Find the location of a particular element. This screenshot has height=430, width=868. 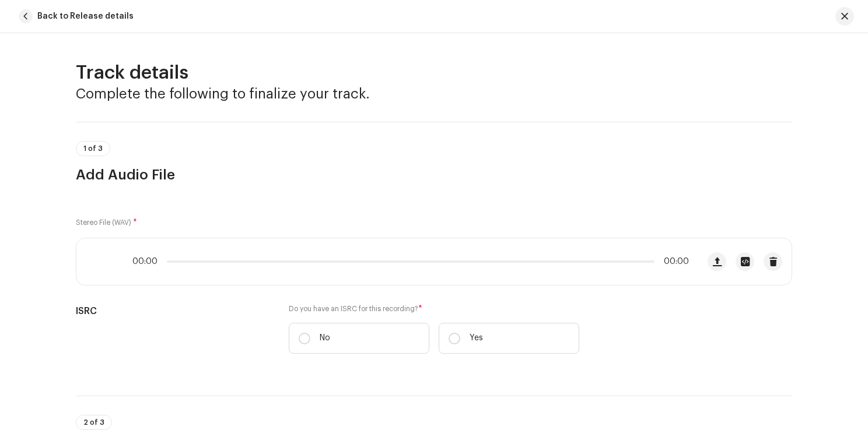

p: Yes is located at coordinates (476, 338).